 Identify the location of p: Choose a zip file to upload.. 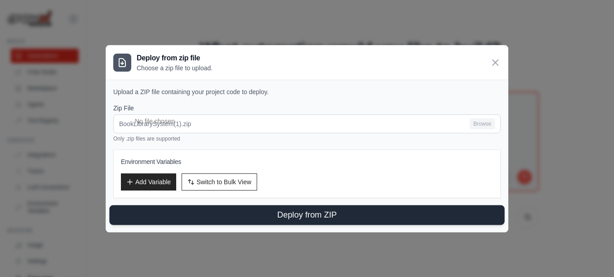
(174, 68).